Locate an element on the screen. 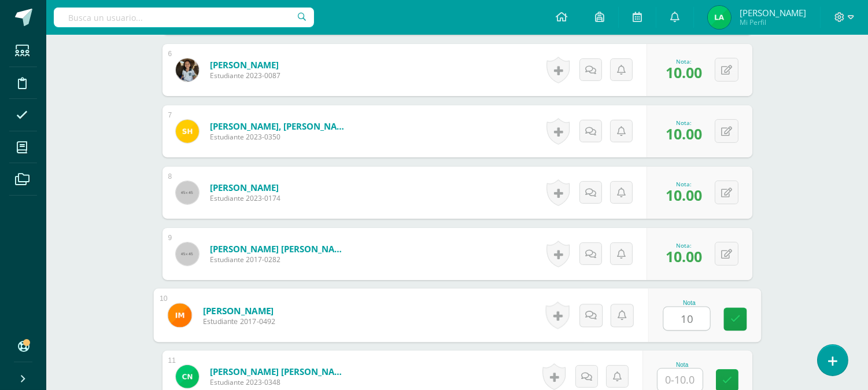 The width and height of the screenshot is (868, 390). img: bc4634b6e93c5d972deb438cad95491d.png is located at coordinates (187, 70).